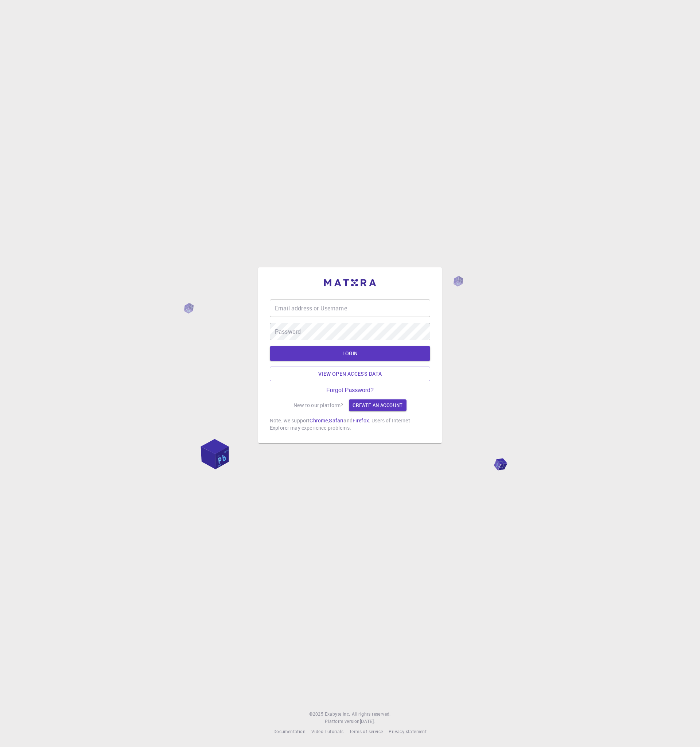 This screenshot has width=700, height=747. Describe the element at coordinates (371, 714) in the screenshot. I see `span: All rights reserved.` at that location.